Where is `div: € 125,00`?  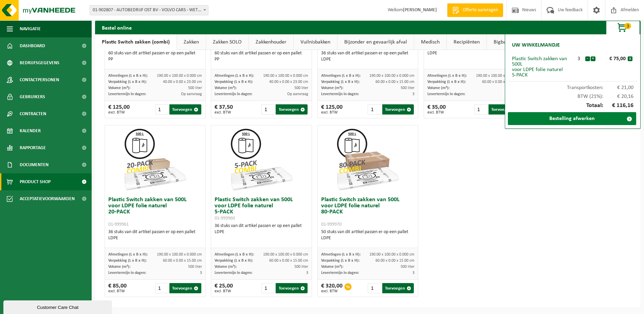
div: € 125,00 is located at coordinates (332, 110).